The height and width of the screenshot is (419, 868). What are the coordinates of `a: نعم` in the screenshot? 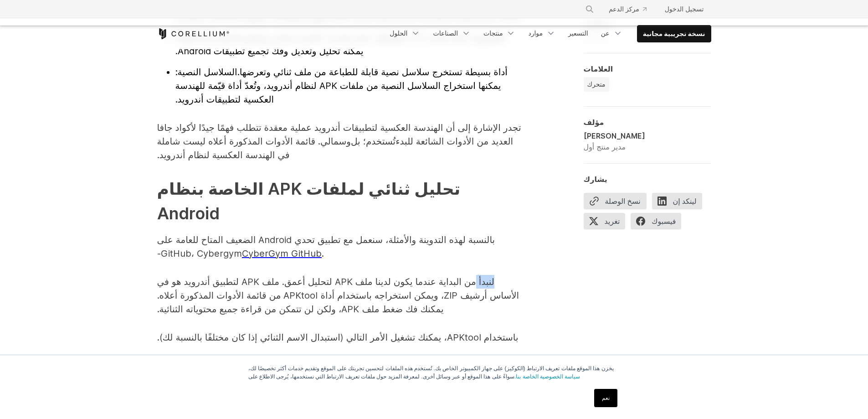 It's located at (606, 398).